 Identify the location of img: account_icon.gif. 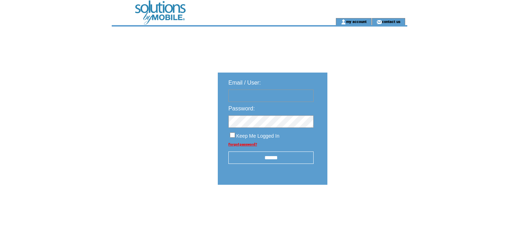
(343, 22).